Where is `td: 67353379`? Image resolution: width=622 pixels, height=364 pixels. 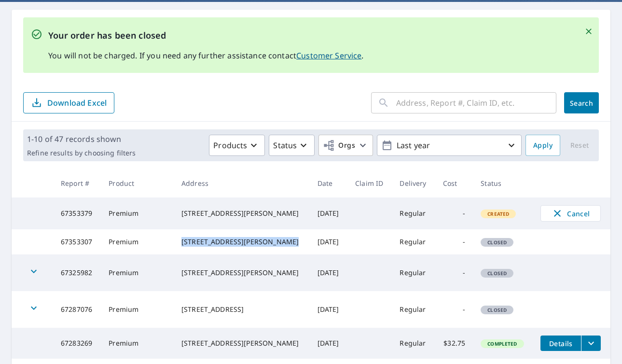 td: 67353379 is located at coordinates (76, 213).